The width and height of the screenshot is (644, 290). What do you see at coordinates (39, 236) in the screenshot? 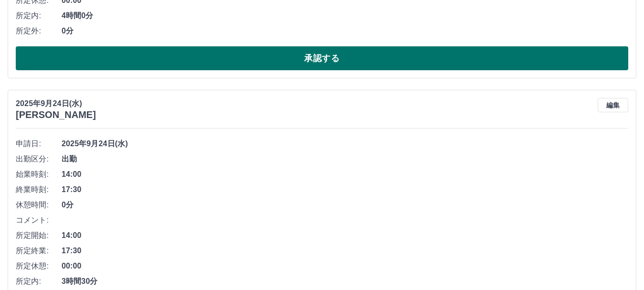
I see `span: 所定開始:` at bounding box center [39, 236].